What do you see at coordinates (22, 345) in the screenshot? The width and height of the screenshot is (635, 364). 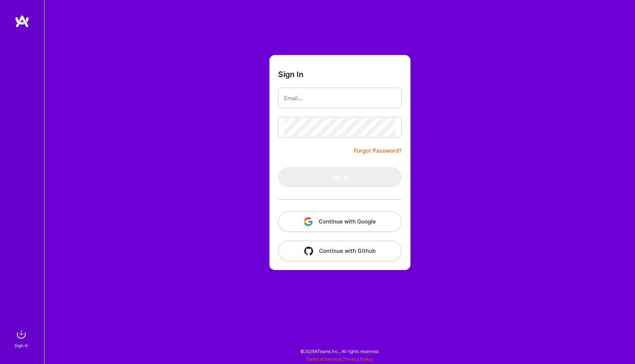 I see `div: Sign In` at bounding box center [22, 345].